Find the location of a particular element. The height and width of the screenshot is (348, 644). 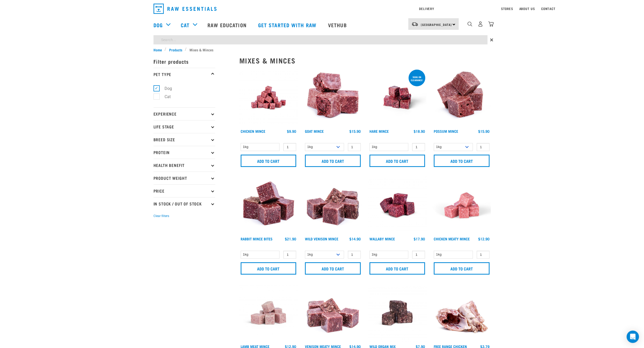

span: Home is located at coordinates (158, 50).